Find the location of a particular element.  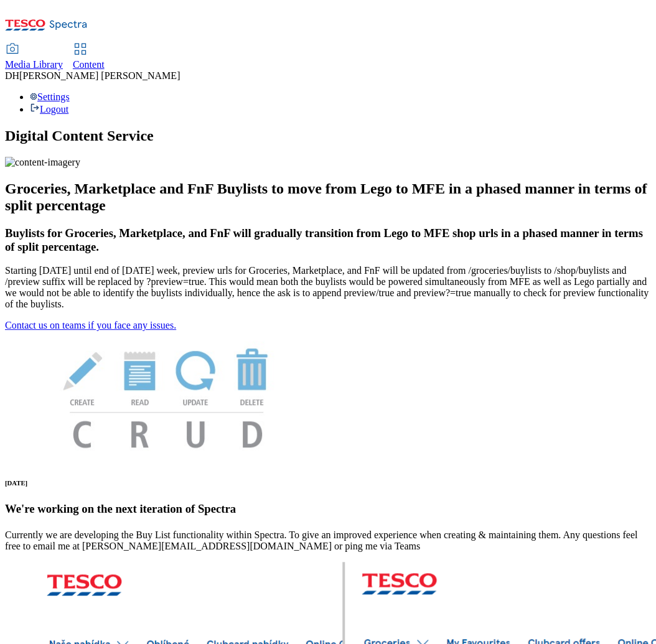

h3: Buylists for Groceries, Marketplace, and FnF will gradually transition from Lego to MFE shop urls... is located at coordinates (328, 240).